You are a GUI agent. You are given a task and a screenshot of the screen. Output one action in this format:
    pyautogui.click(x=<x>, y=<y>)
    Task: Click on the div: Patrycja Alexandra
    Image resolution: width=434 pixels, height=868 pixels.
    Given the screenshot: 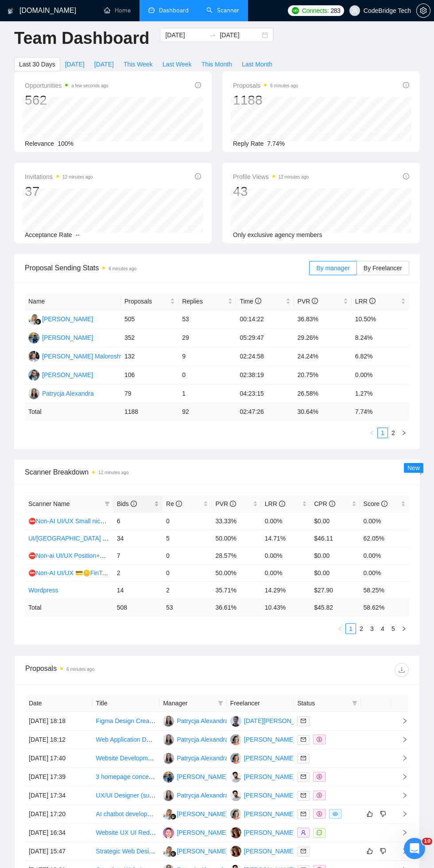 What is the action you would take?
    pyautogui.click(x=202, y=739)
    